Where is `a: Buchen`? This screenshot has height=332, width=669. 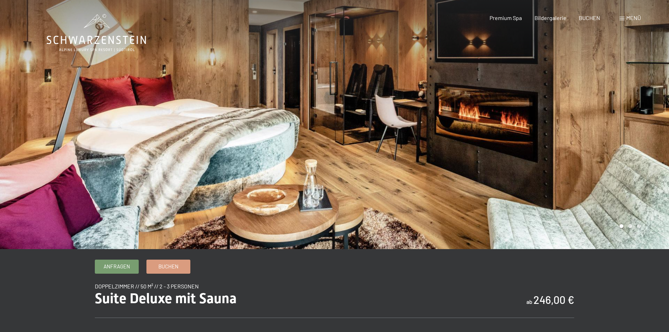
a: Buchen is located at coordinates (168, 266).